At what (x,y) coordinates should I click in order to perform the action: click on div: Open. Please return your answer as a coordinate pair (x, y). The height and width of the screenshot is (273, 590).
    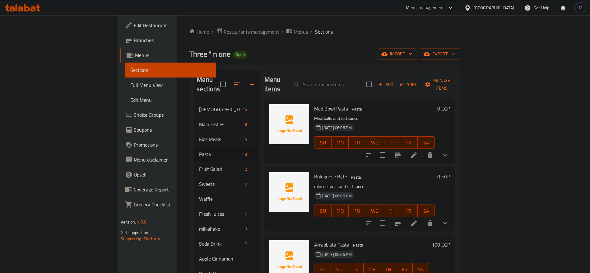
    Looking at the image, I should click on (240, 55).